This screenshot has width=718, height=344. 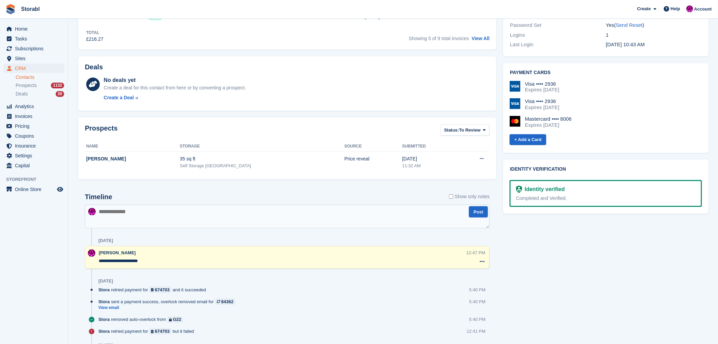 What do you see at coordinates (644, 9) in the screenshot?
I see `span: Create` at bounding box center [644, 9].